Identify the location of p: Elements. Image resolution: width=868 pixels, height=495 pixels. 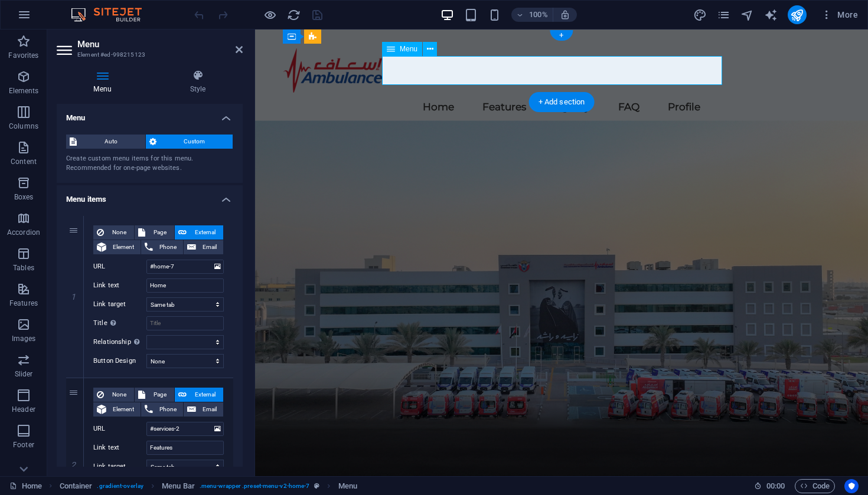
(23, 91).